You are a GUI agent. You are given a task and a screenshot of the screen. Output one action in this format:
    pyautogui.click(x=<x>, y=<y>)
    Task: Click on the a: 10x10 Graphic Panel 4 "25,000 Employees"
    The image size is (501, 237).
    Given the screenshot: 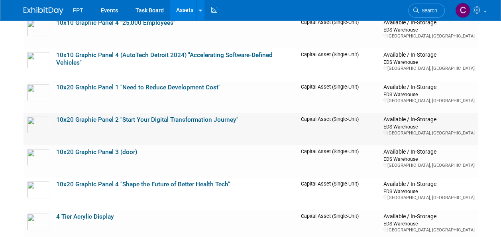 What is the action you would take?
    pyautogui.click(x=115, y=23)
    